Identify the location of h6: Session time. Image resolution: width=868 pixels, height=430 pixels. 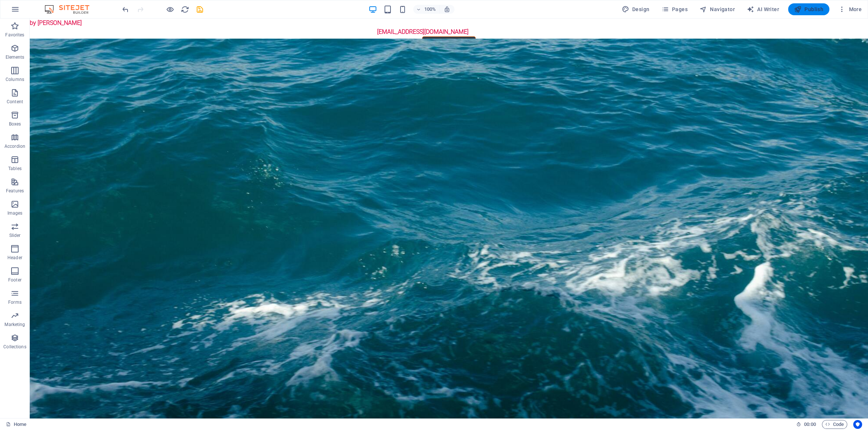
(805, 425).